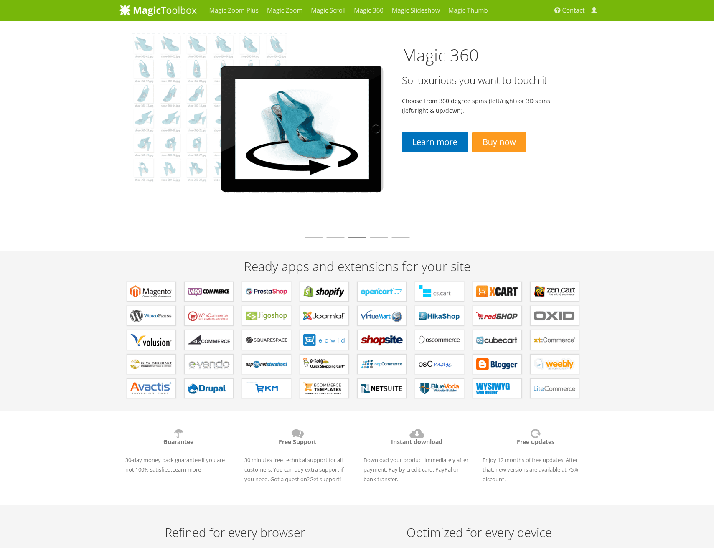  I want to click on a: Extensions for e-vendo, so click(209, 364).